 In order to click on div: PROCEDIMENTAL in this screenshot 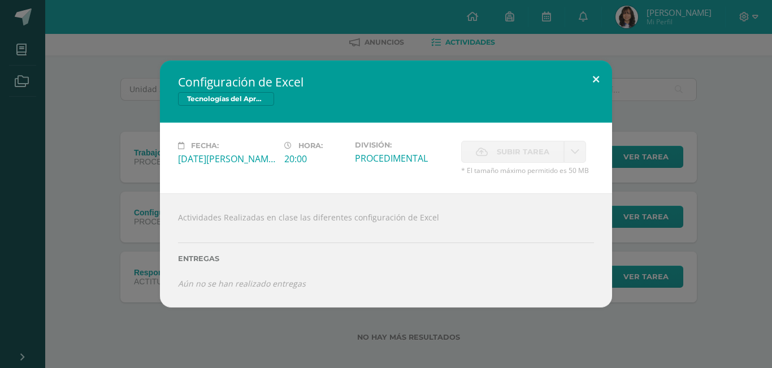, I will do `click(403, 158)`.